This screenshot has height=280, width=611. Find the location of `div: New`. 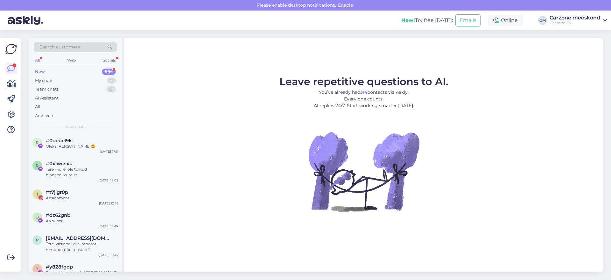

div: New is located at coordinates (40, 72).